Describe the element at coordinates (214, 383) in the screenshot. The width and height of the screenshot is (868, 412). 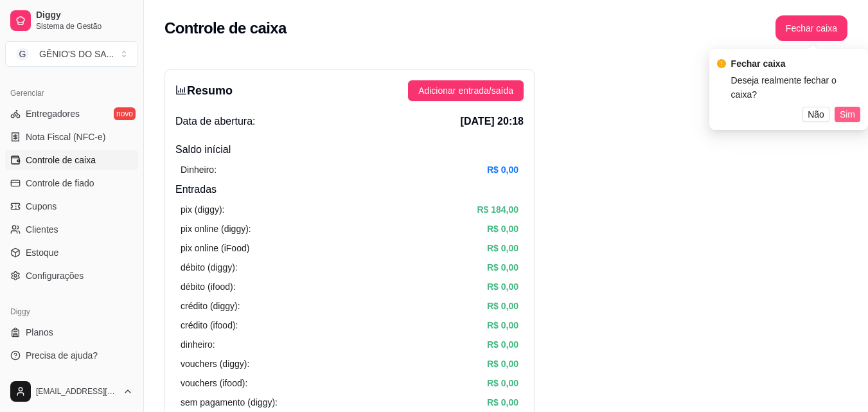
I see `article: vouchers (ifood):` at that location.